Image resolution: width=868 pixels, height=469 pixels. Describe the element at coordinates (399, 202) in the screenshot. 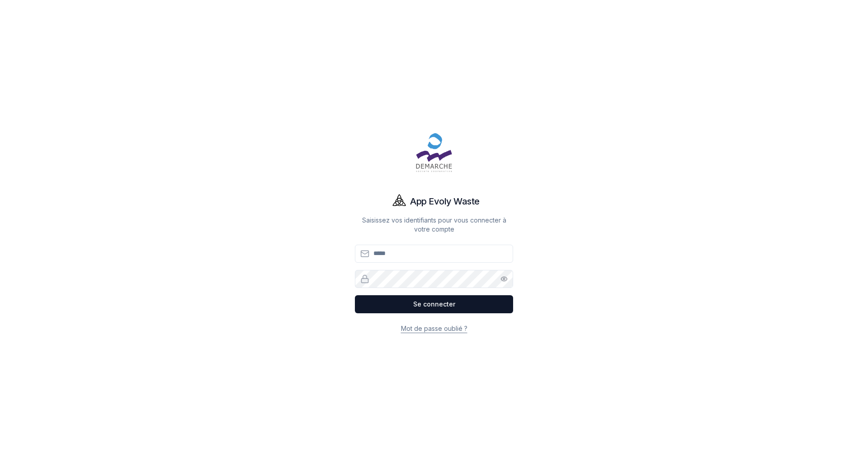

I see `img: Evoly Logo` at that location.